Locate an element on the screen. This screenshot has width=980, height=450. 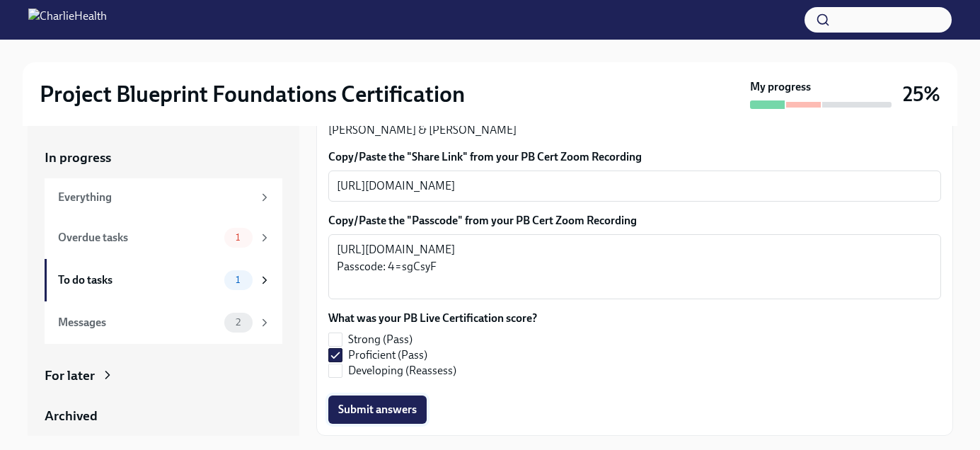
img: CharlieHealth is located at coordinates (67, 20).